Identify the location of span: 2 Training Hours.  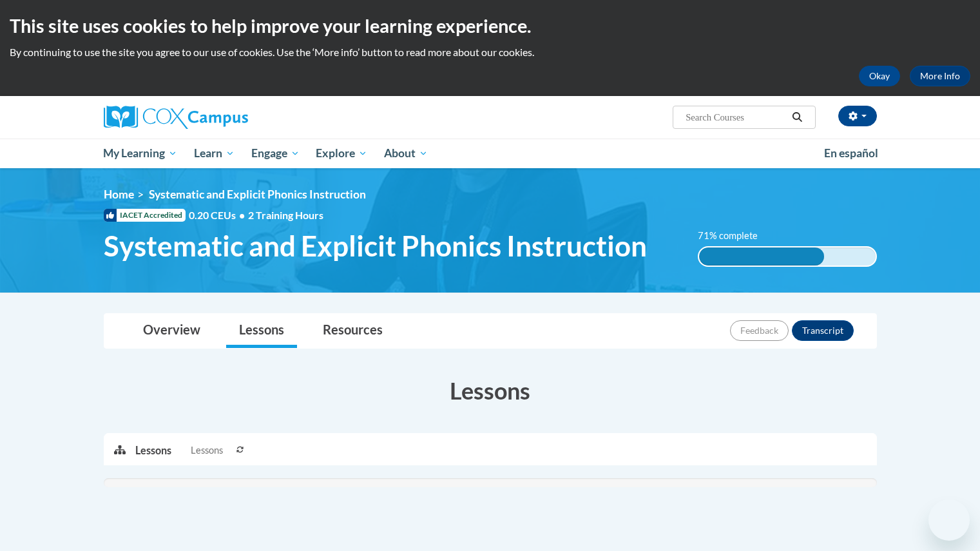
(285, 215).